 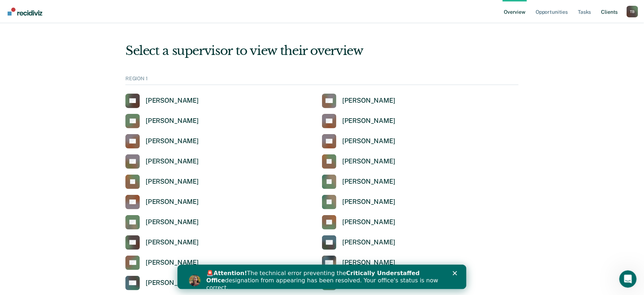 What do you see at coordinates (322, 50) in the screenshot?
I see `div: Select a supervisor to view their overview` at bounding box center [322, 50].